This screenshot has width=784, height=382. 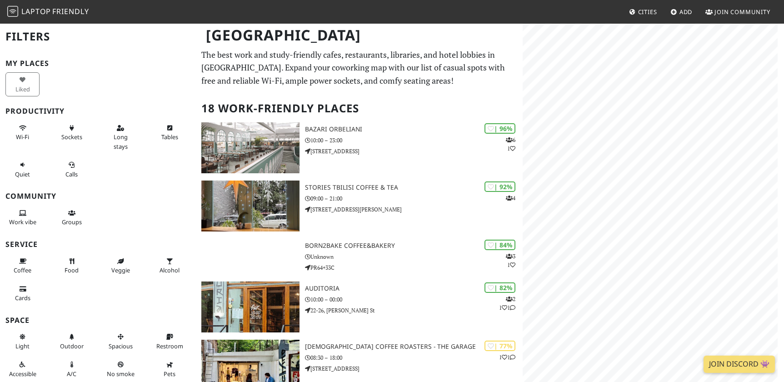 I want to click on p: 1 1, so click(x=507, y=357).